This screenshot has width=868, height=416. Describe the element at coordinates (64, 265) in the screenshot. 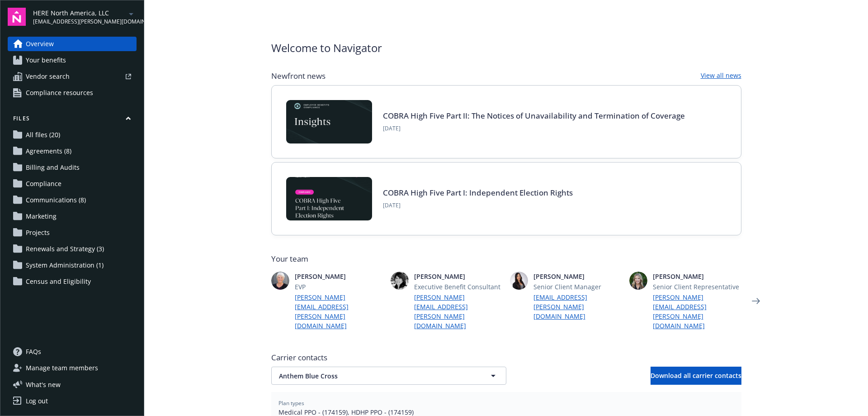

I see `span: System Administration (1)` at that location.